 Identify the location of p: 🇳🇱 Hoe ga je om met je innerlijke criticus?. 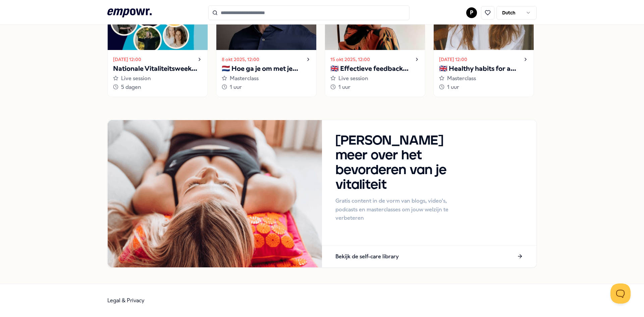
(266, 69).